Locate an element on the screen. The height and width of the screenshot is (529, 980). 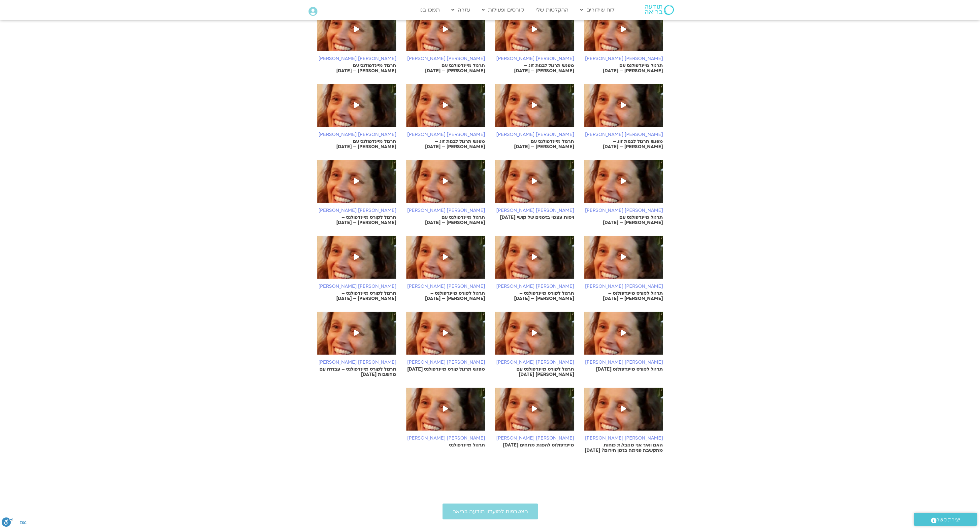
a: יצירת קשר is located at coordinates (945, 519).